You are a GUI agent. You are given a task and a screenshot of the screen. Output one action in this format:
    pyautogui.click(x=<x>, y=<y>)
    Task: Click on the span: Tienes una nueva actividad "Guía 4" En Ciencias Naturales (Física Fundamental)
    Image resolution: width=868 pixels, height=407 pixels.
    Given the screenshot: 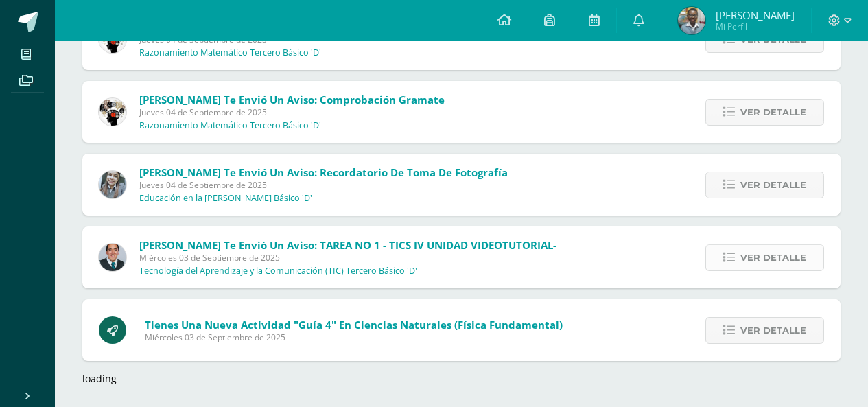 What is the action you would take?
    pyautogui.click(x=353, y=325)
    